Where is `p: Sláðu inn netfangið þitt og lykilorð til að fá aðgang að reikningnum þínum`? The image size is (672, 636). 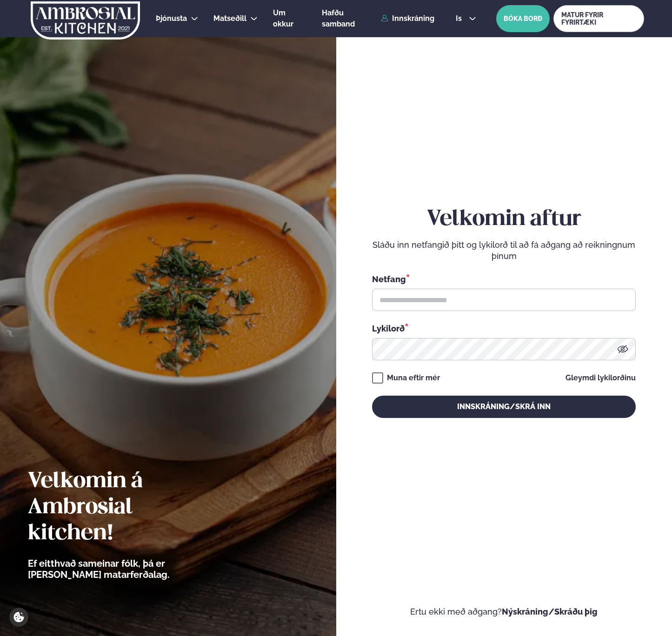 p: Sláðu inn netfangið þitt og lykilorð til að fá aðgang að reikningnum þínum is located at coordinates (503, 250).